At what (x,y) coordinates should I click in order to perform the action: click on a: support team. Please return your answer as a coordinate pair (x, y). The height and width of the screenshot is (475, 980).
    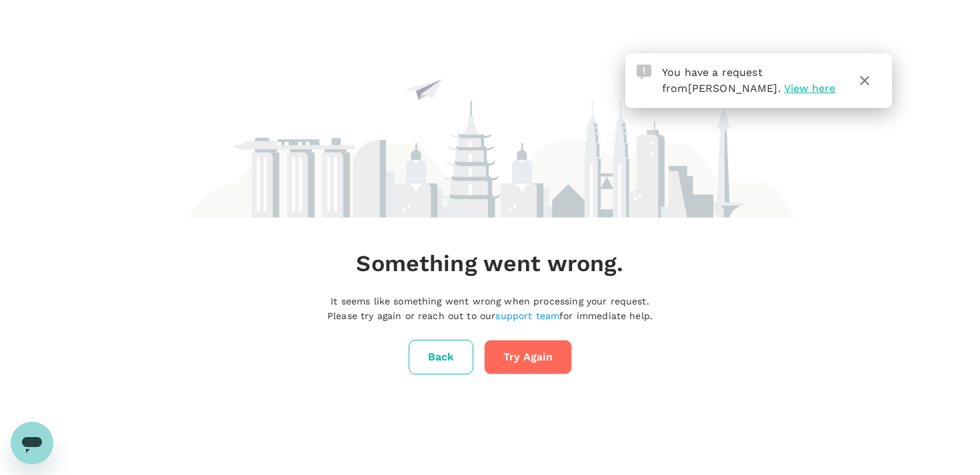
    Looking at the image, I should click on (527, 316).